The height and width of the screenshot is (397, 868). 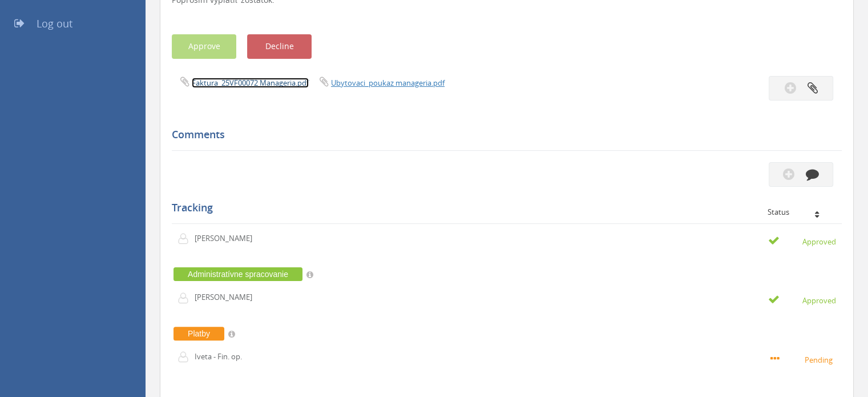 I want to click on small: Pending, so click(x=803, y=360).